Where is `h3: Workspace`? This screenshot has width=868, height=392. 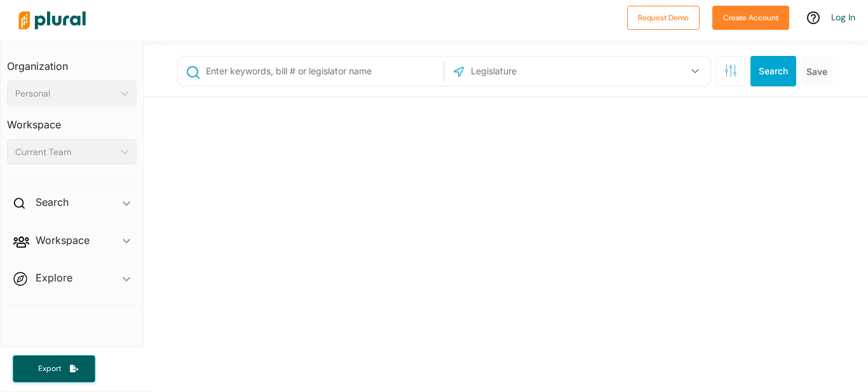 h3: Workspace is located at coordinates (72, 120).